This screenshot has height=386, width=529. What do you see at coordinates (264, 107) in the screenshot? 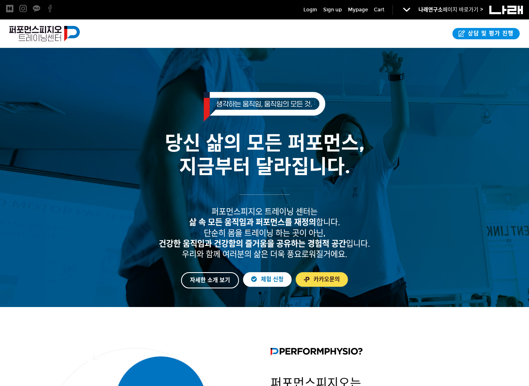
I see `img: 생각하는 움직임, 움직임의 모든 것.` at bounding box center [264, 107].